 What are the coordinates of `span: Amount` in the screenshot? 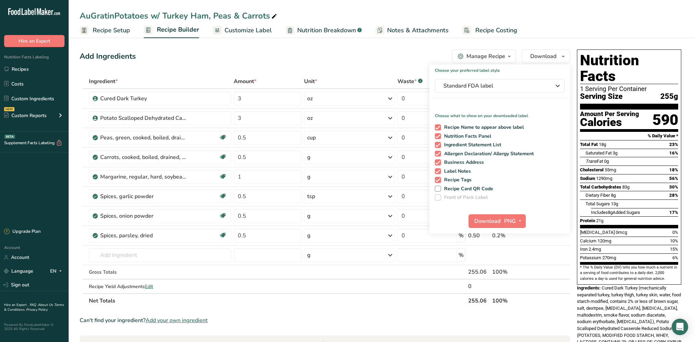 It's located at (245, 81).